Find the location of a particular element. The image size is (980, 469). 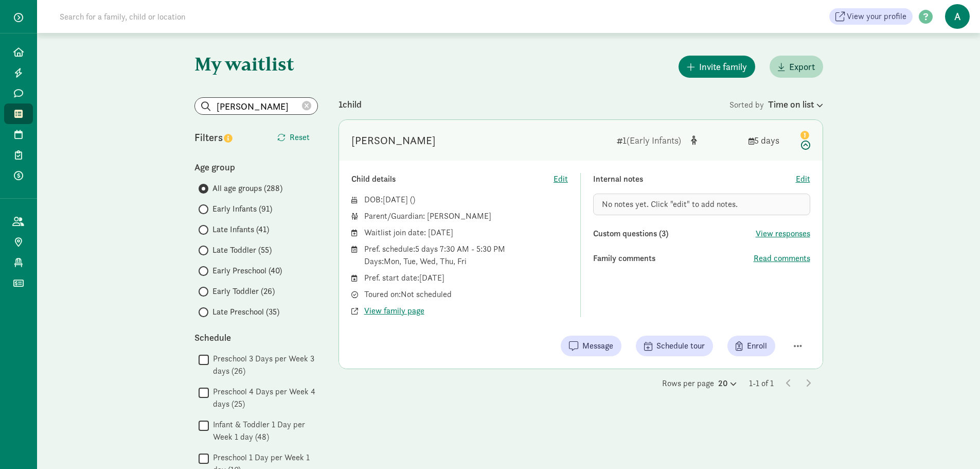

button: Read comments is located at coordinates (782, 259).